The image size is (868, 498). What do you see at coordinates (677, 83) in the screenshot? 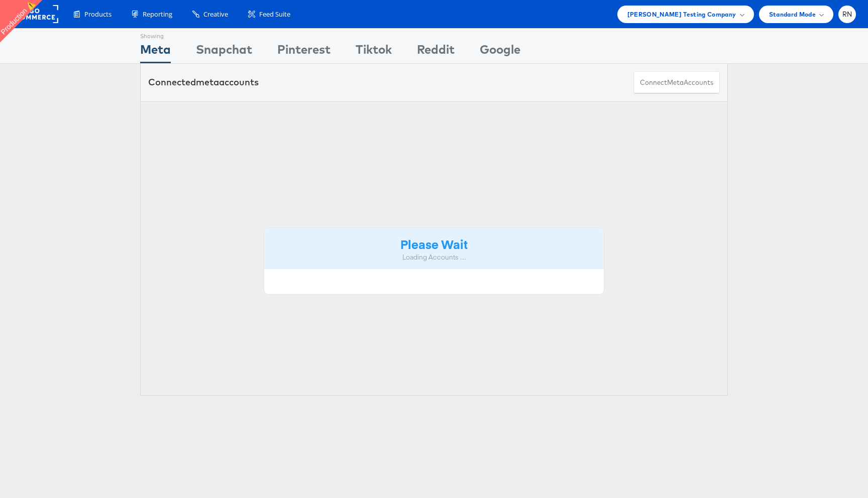
I see `button: ConnectmetaAccounts` at bounding box center [677, 83].